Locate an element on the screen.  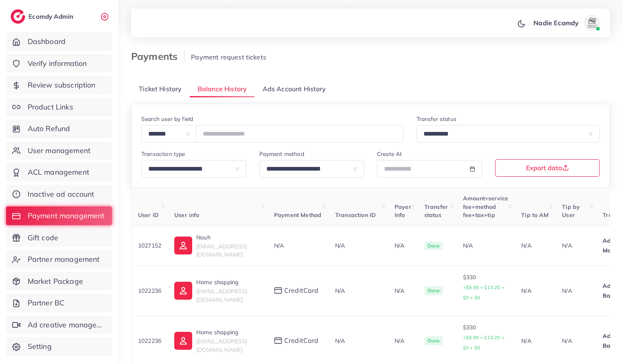
span: Auto Refund is located at coordinates (49, 129).